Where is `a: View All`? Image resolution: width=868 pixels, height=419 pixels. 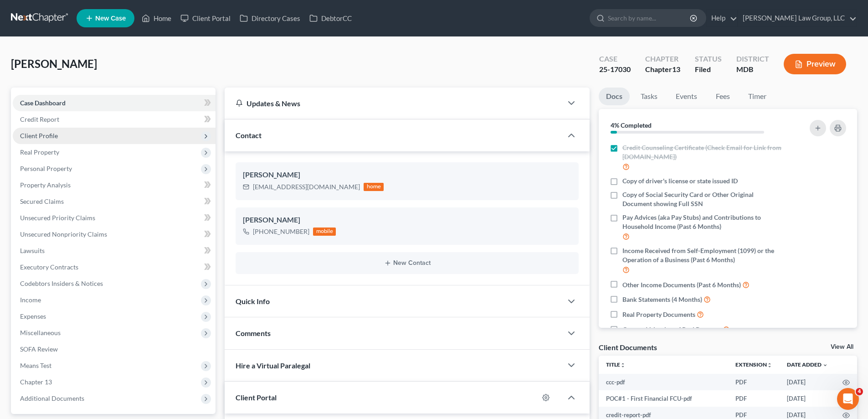 a: View All is located at coordinates (842, 347).